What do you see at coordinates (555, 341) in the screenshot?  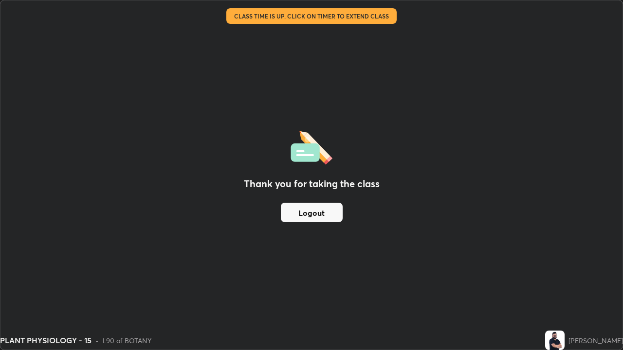 I see `img: d98aa69fbffa4e468a8ec30e0ca3030a.jpg` at bounding box center [555, 341].